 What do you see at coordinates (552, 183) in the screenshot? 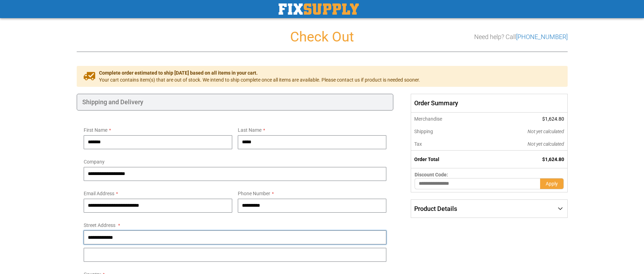
I see `span: Apply` at bounding box center [552, 183].